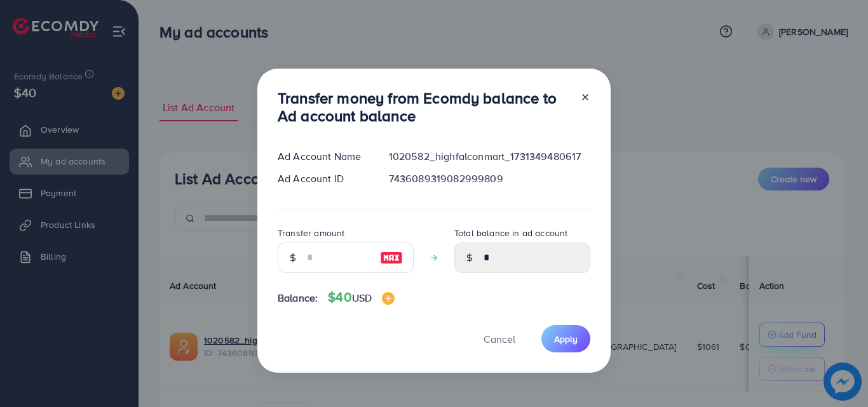 The image size is (868, 407). Describe the element at coordinates (511, 233) in the screenshot. I see `label: Total balance in ad account` at that location.